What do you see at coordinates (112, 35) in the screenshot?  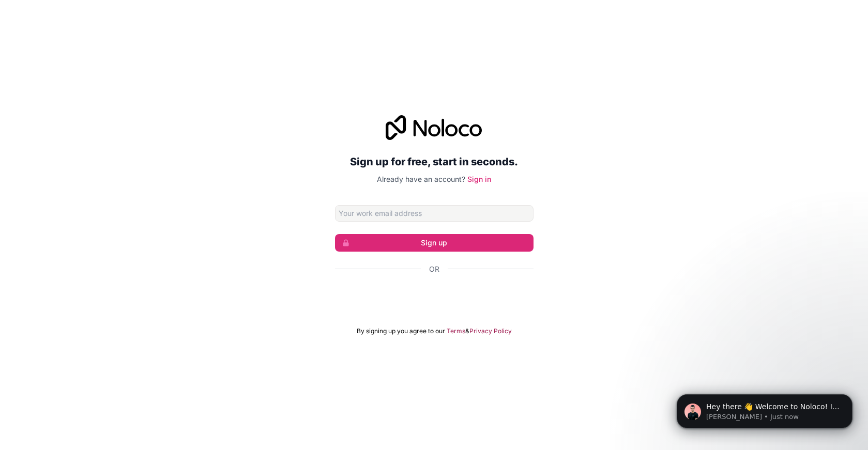 I see `p: Hey there 👋 Welcome to Noloco! If you have any questions, just reply to this message. [GEOGRAPHIC...` at bounding box center [112, 35].